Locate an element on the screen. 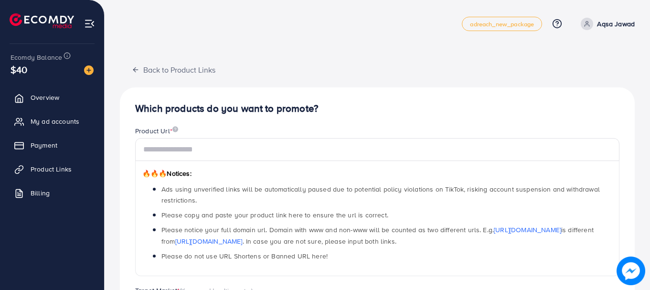 This screenshot has height=290, width=650. label: Product Url is located at coordinates (157, 131).